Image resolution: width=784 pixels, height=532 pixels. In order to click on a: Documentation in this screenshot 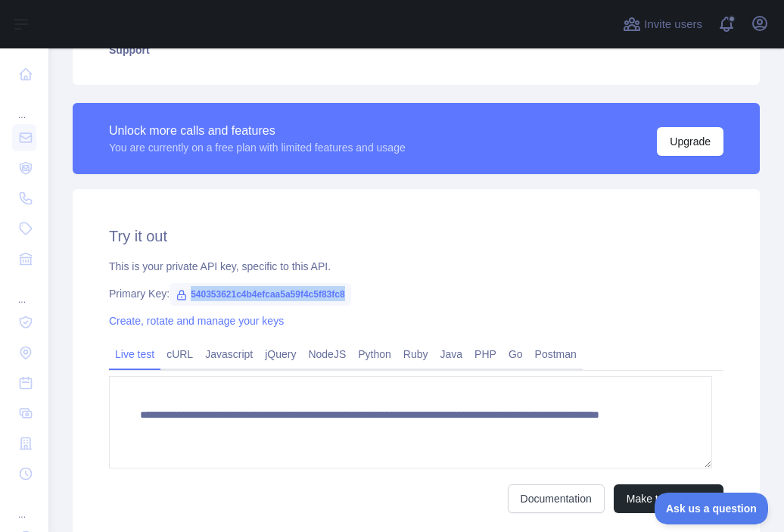, I will do `click(556, 499)`.